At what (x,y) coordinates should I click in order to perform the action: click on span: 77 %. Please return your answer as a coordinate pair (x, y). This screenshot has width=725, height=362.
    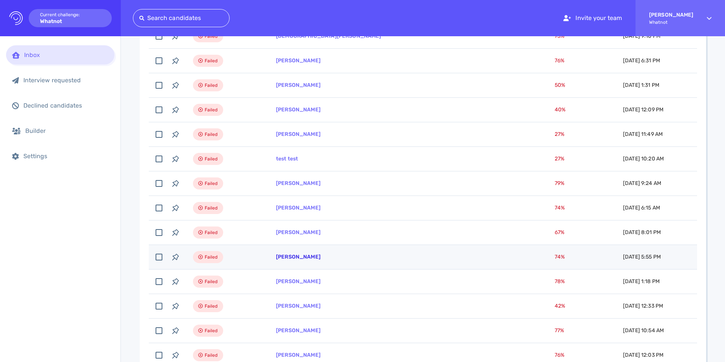
    Looking at the image, I should click on (559, 330).